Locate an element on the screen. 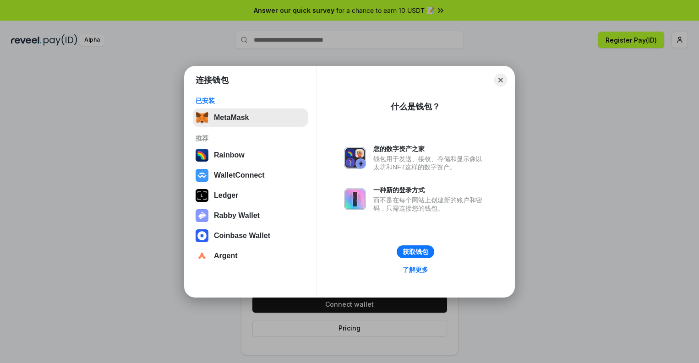 This screenshot has height=363, width=699. div: 钱包用于发送、接收、存储和显示像以太坊和NFT这样的数字资产。 is located at coordinates (430, 163).